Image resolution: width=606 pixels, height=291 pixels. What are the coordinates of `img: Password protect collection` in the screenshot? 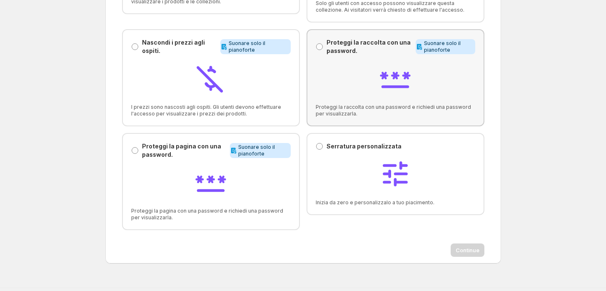 It's located at (395, 78).